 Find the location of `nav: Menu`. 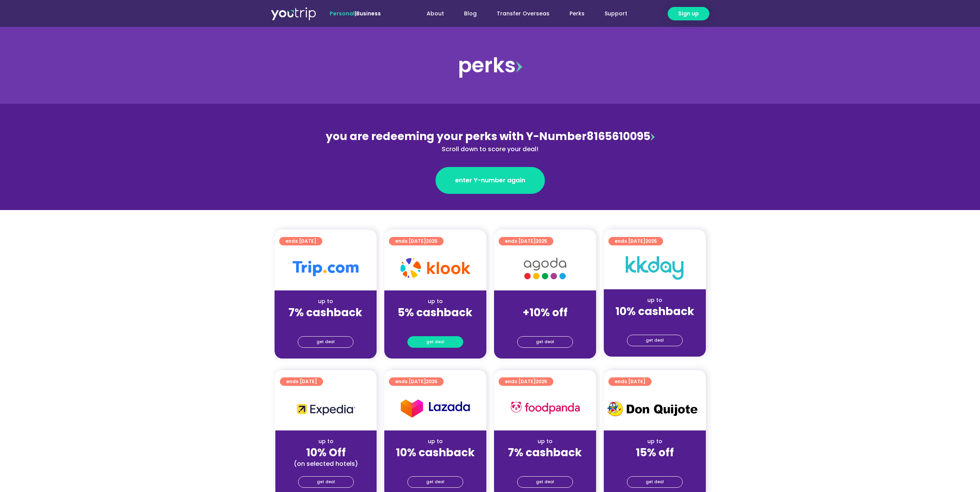

nav: Menu is located at coordinates (519, 14).